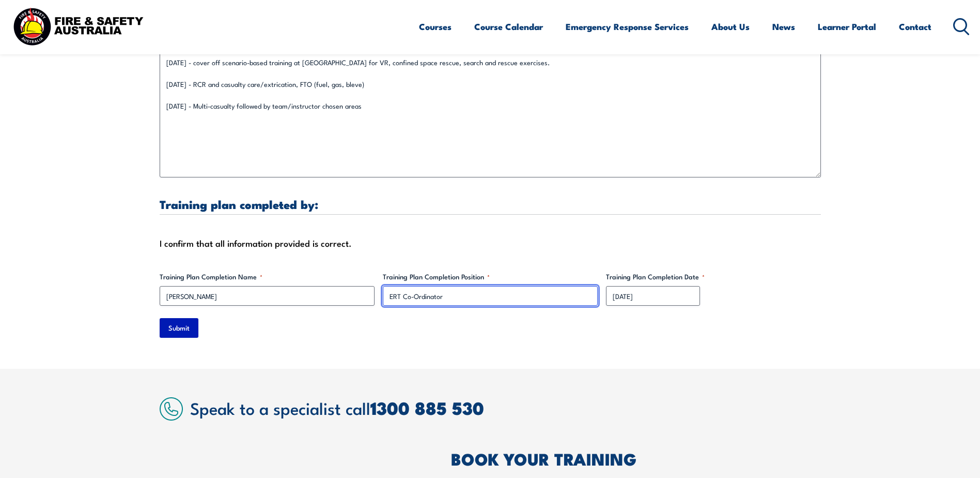 This screenshot has width=980, height=478. I want to click on h2: BOOK YOUR TRAINING, so click(636, 458).